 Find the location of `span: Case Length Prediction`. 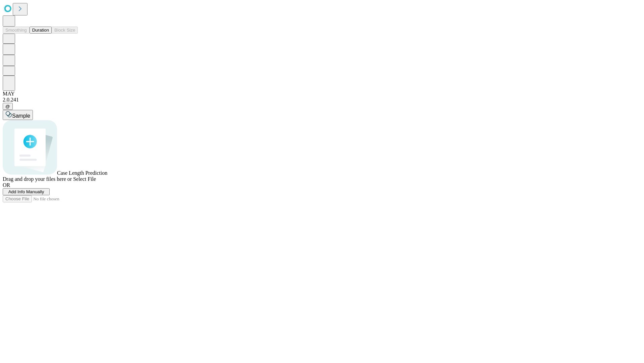

span: Case Length Prediction is located at coordinates (82, 173).